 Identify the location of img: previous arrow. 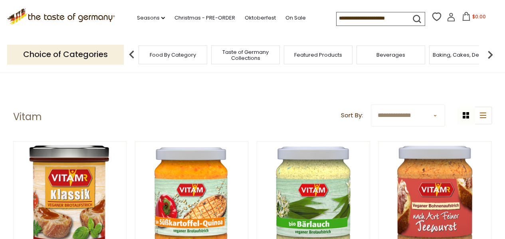
(132, 55).